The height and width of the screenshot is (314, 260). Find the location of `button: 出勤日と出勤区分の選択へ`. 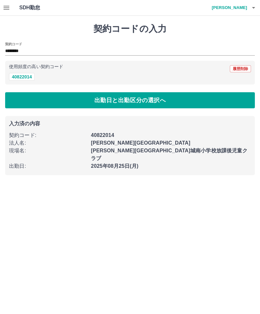

button: 出勤日と出勤区分の選択へ is located at coordinates (130, 100).